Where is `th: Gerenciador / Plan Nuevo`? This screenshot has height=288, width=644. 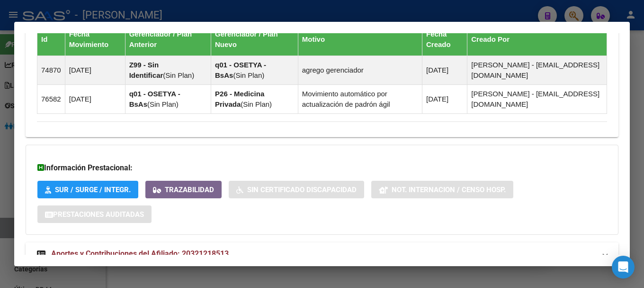
th: Gerenciador / Plan Nuevo is located at coordinates (254, 39).